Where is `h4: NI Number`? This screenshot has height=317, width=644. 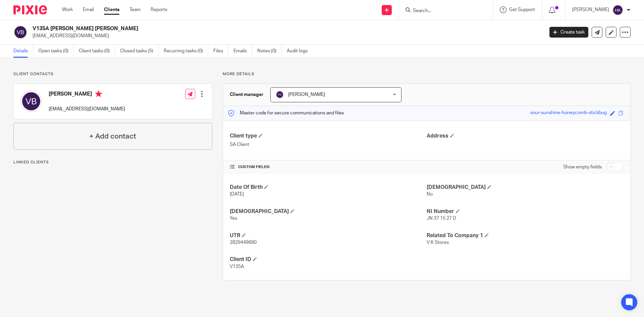
h4: NI Number is located at coordinates (525, 211).